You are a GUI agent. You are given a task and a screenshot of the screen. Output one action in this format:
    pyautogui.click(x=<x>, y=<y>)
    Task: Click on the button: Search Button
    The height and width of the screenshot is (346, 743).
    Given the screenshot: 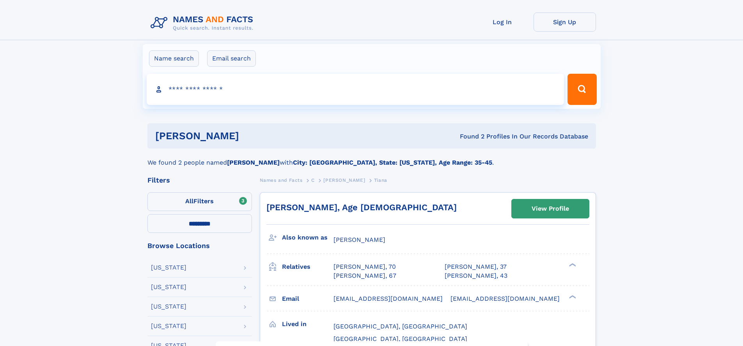 What is the action you would take?
    pyautogui.click(x=582, y=89)
    